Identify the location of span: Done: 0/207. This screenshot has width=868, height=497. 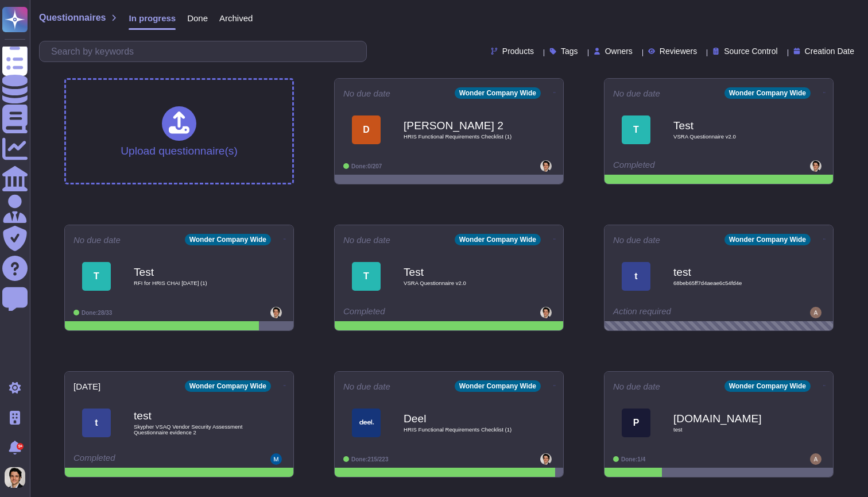
(367, 166).